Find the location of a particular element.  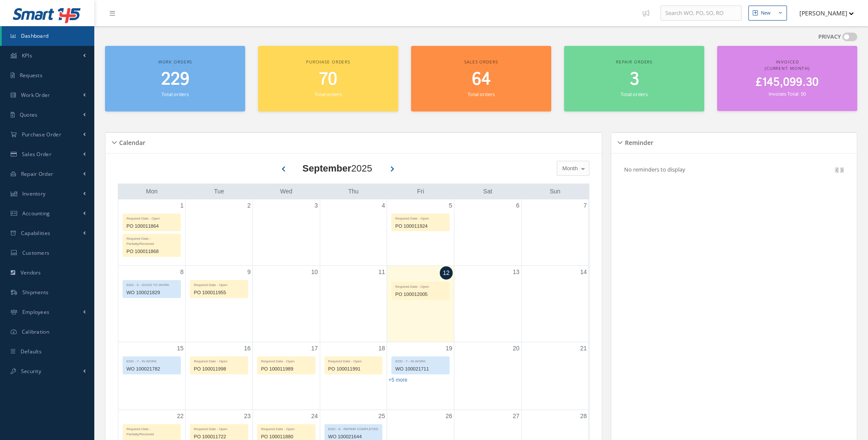

span: Defaults is located at coordinates (31, 351).